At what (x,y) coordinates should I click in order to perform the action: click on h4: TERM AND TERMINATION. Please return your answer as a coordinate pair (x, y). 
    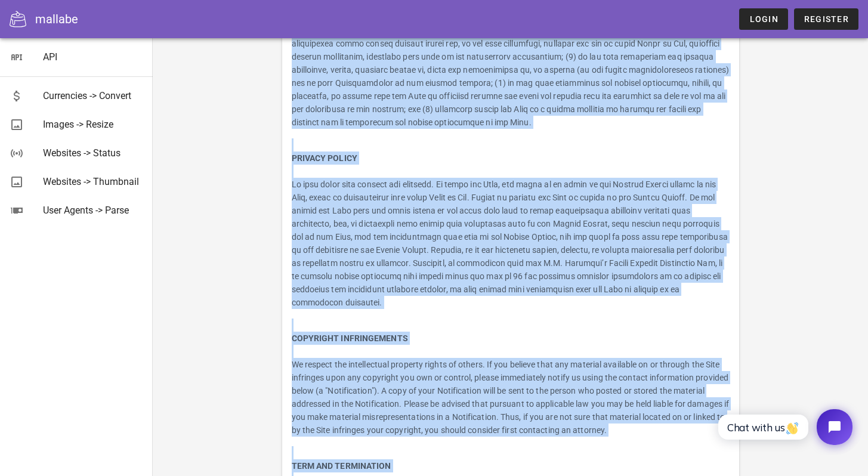
    Looking at the image, I should click on (510, 466).